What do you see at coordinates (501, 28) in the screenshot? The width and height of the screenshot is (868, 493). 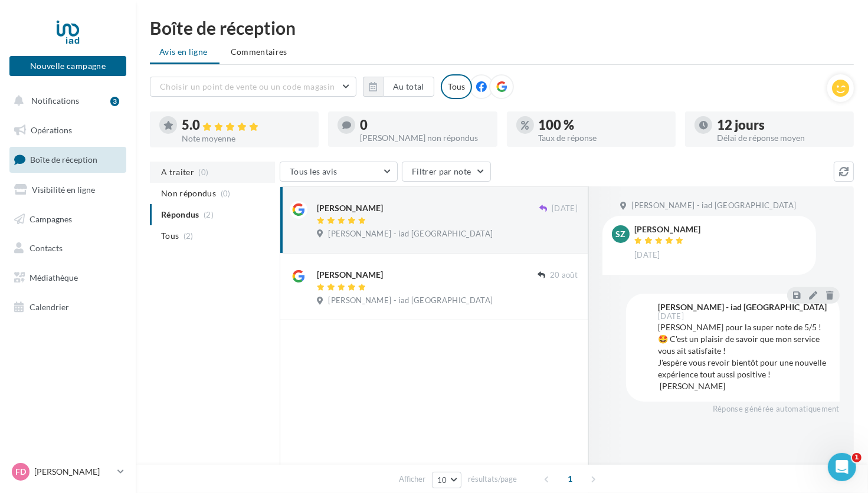 I see `div: Boîte de réception` at bounding box center [501, 28].